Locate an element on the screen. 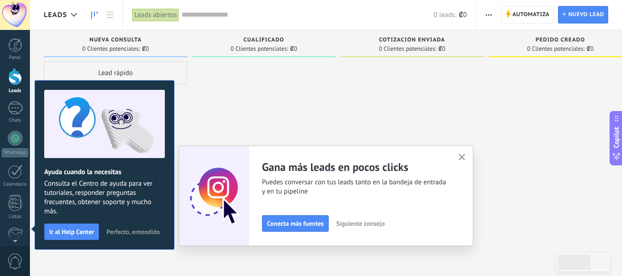  a: Leads is located at coordinates (94, 15).